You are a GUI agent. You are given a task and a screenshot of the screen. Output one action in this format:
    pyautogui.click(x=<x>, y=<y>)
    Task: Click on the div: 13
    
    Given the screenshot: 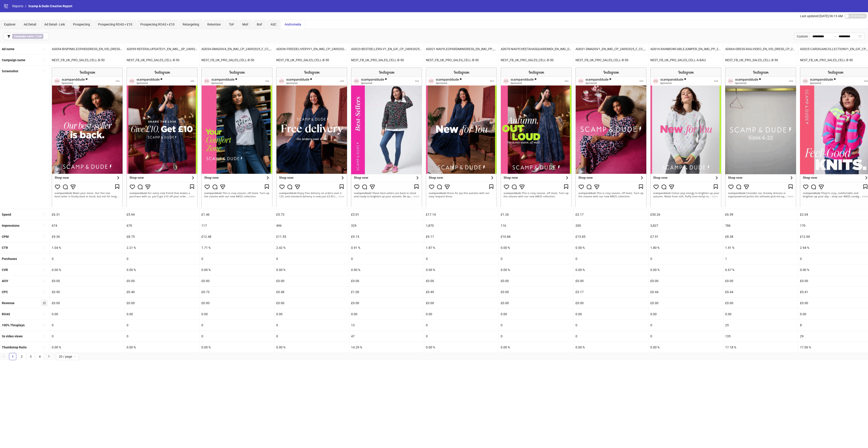 What is the action you would take?
    pyautogui.click(x=387, y=325)
    